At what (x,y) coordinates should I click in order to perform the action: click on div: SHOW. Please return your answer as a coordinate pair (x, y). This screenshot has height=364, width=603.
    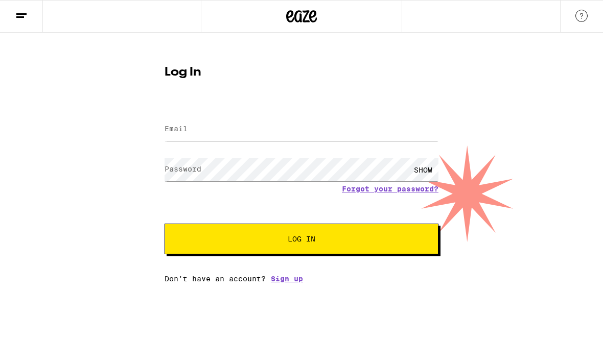
    Looking at the image, I should click on (423, 170).